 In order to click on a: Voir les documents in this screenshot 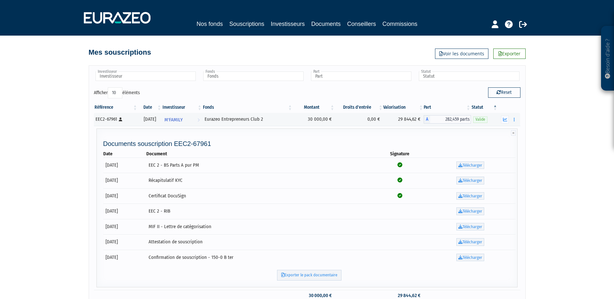, I will do `click(462, 54)`.